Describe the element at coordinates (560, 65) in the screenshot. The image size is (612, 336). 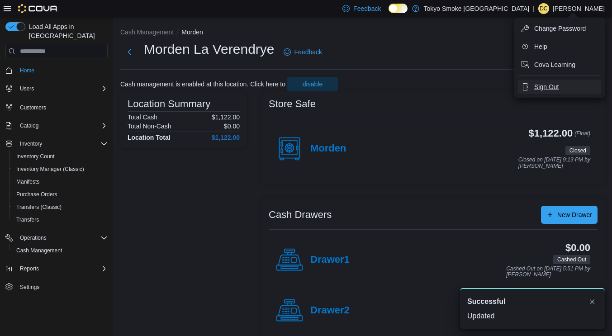
I see `button: Cova Learning` at that location.